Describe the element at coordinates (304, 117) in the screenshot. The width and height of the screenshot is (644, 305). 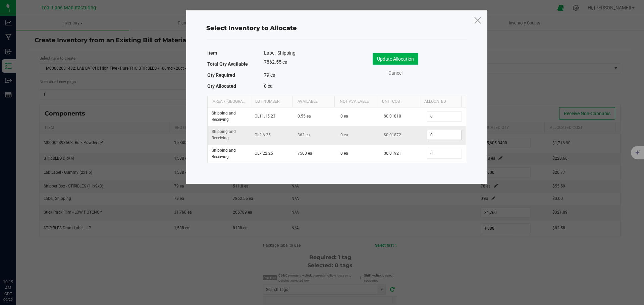
I see `span: 0.55 ea` at that location.